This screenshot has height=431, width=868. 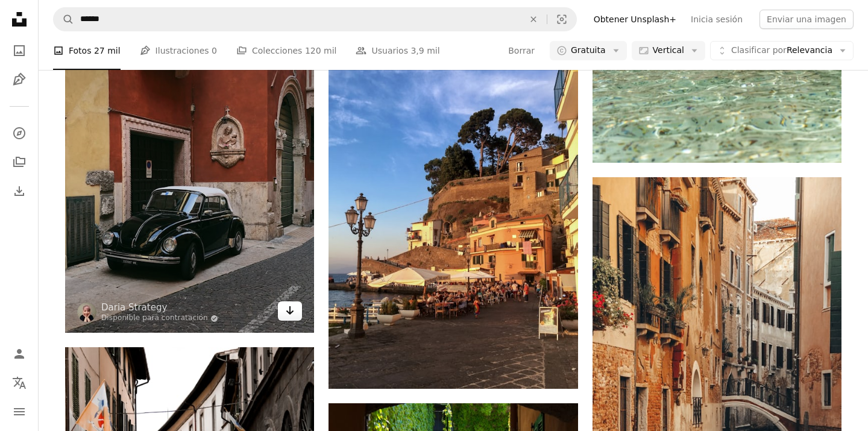 What do you see at coordinates (178, 51) in the screenshot?
I see `a: Ilustraciones 0` at bounding box center [178, 51].